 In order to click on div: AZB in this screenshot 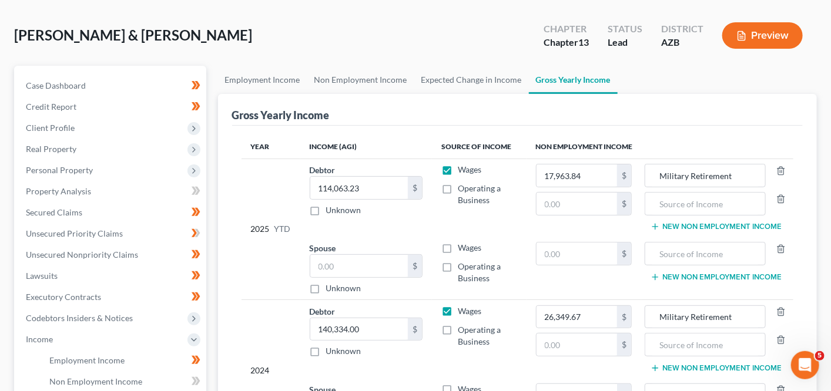, I will do `click(682, 42)`.